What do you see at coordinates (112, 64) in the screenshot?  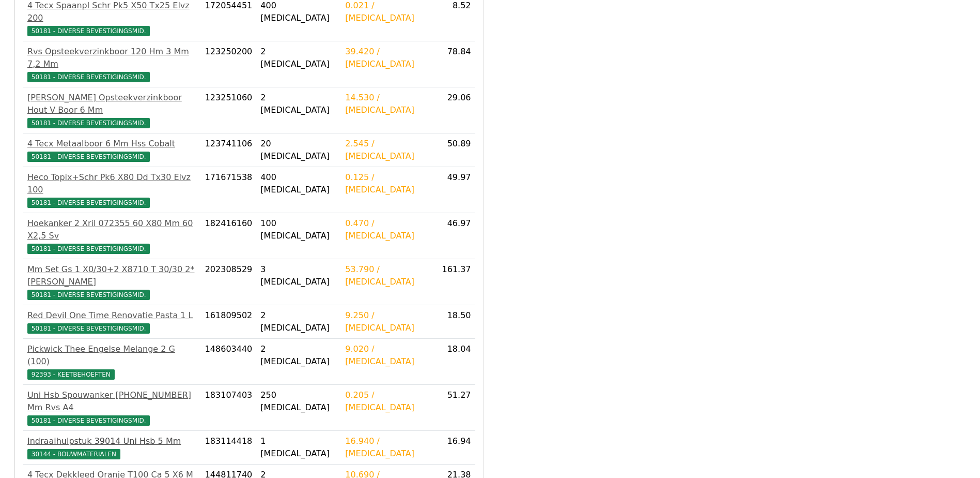 I see `a: Rvs Opsteekverzinkboor 120 Hm 3 Mm 7,2 Mm50181 - DIVERSE BEVESTIGINGSMID.` at bounding box center [112, 64].